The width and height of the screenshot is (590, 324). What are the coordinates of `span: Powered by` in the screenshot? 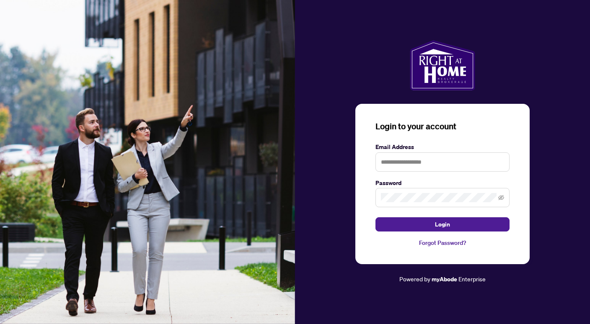 It's located at (415, 279).